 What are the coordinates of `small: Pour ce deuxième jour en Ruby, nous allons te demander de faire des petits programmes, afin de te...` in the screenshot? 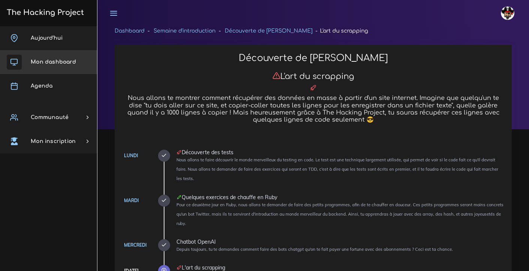 It's located at (340, 214).